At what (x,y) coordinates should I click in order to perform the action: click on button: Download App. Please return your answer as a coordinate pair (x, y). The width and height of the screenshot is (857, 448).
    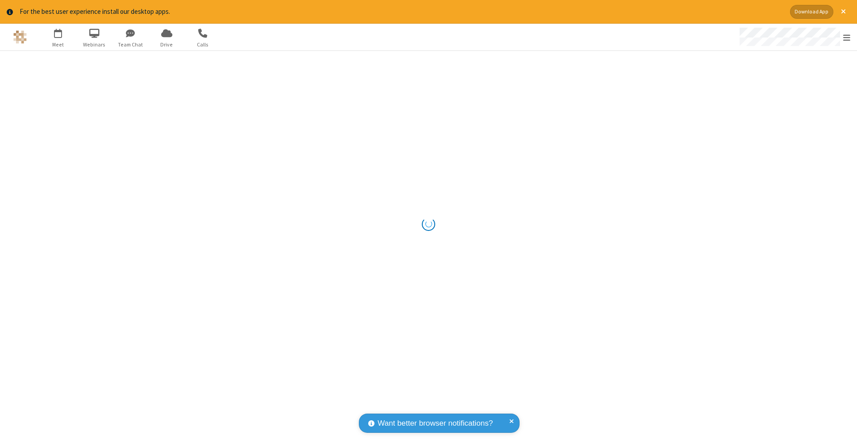
    Looking at the image, I should click on (811, 12).